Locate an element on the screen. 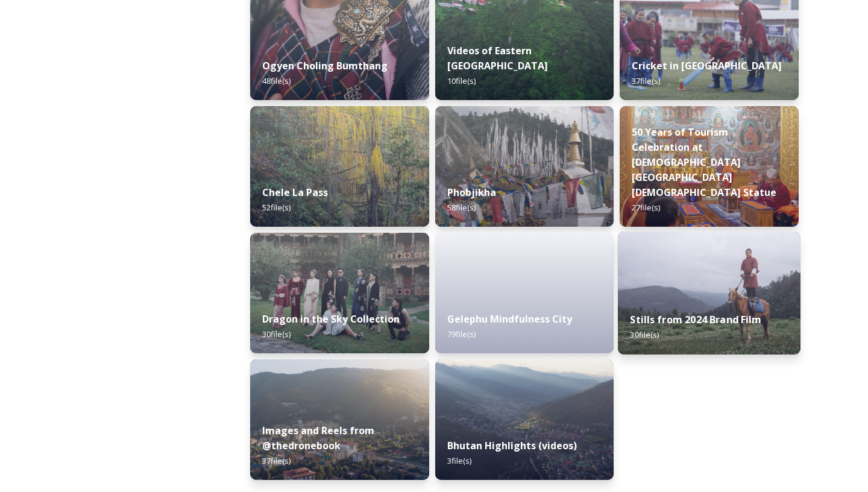 The width and height of the screenshot is (868, 492). img: 01697a38-64e0-42f2-b716-4cd1f8ee46d6.jpg is located at coordinates (339, 420).